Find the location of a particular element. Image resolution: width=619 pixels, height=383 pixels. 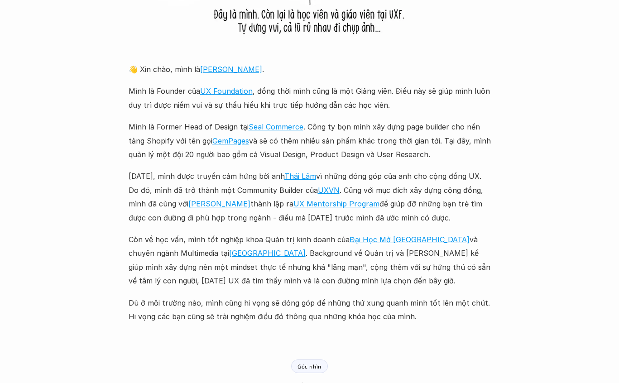

p: Góc nhìn is located at coordinates (309, 367).